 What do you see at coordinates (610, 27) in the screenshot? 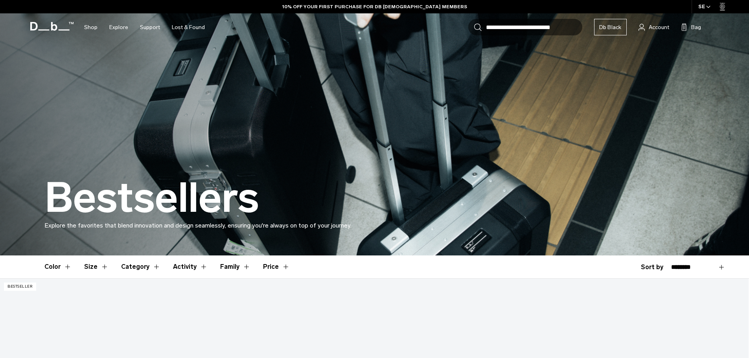
I see `a: Db Black` at bounding box center [610, 27].